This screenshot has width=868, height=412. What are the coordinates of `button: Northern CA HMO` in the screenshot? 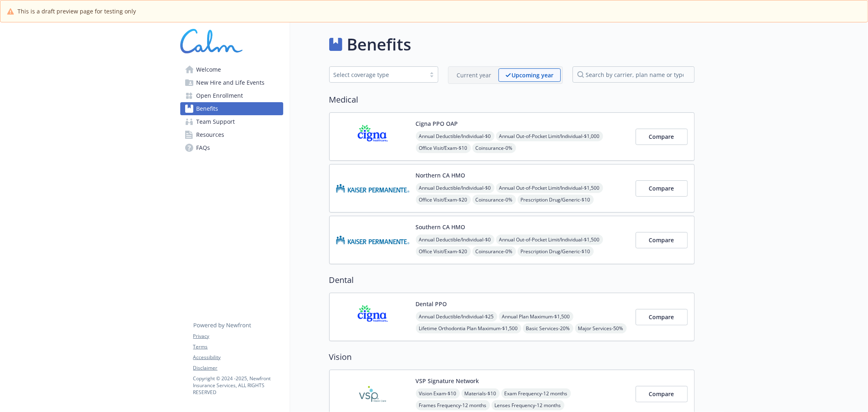 It's located at (441, 175).